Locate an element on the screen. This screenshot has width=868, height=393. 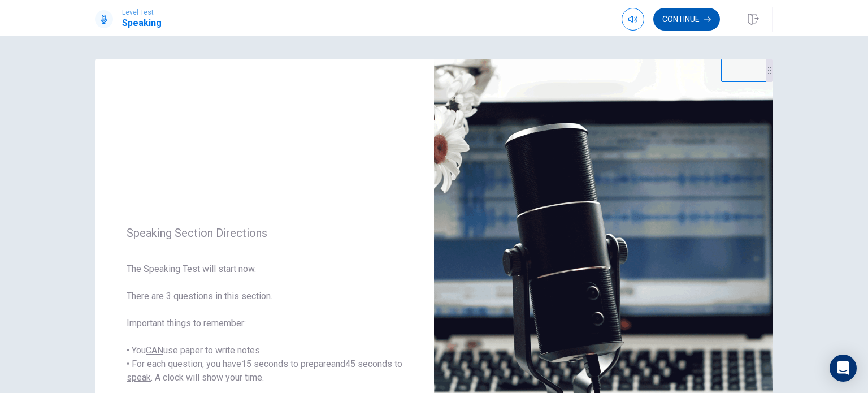
u: CAN is located at coordinates (154, 350).